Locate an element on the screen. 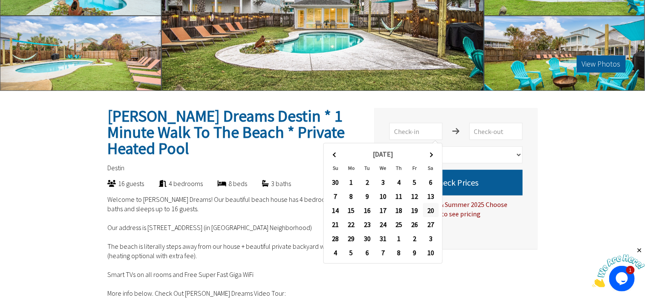  td: 22 is located at coordinates (351, 224).